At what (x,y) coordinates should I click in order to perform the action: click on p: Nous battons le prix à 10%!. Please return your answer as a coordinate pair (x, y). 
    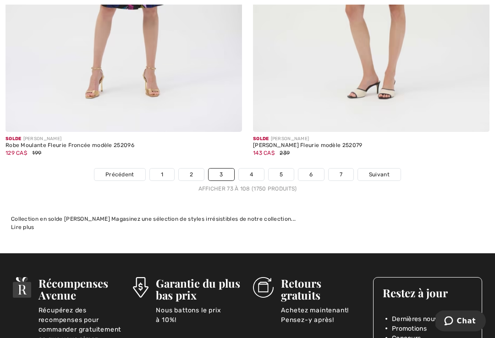
    Looking at the image, I should click on (199, 315).